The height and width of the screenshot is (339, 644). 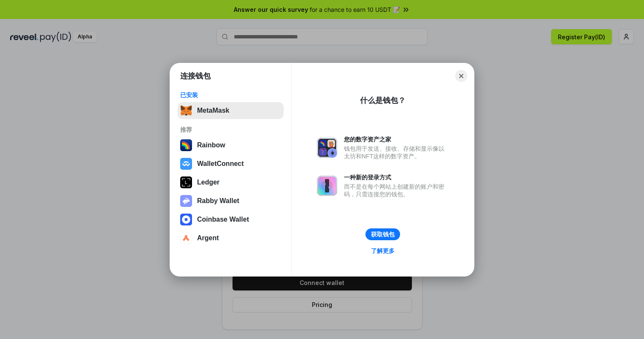 What do you see at coordinates (186, 145) in the screenshot?
I see `img: svg+xml,%3Csvg%20width%3D%22120%22%20height%3D%22120%22%20viewBox%3D%220%200%20120%20120%22%20fil...` at bounding box center [186, 145].